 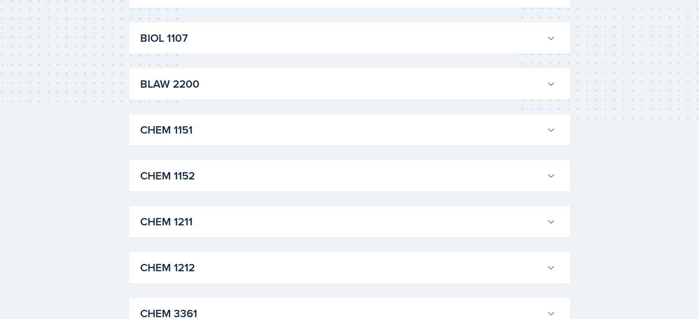 I want to click on button: CHEM 1211, so click(x=348, y=222).